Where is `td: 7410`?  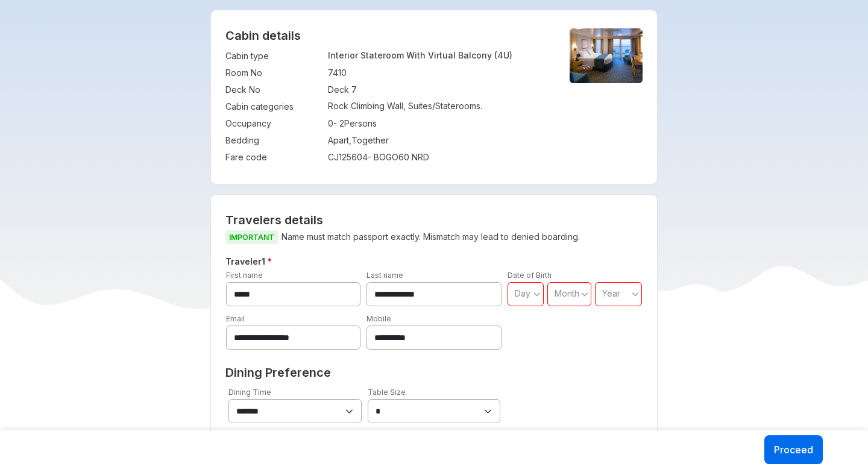 td: 7410 is located at coordinates (439, 73).